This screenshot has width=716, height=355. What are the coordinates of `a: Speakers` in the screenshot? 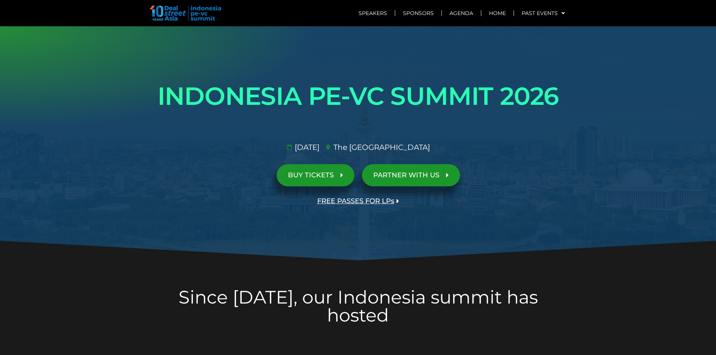 It's located at (373, 13).